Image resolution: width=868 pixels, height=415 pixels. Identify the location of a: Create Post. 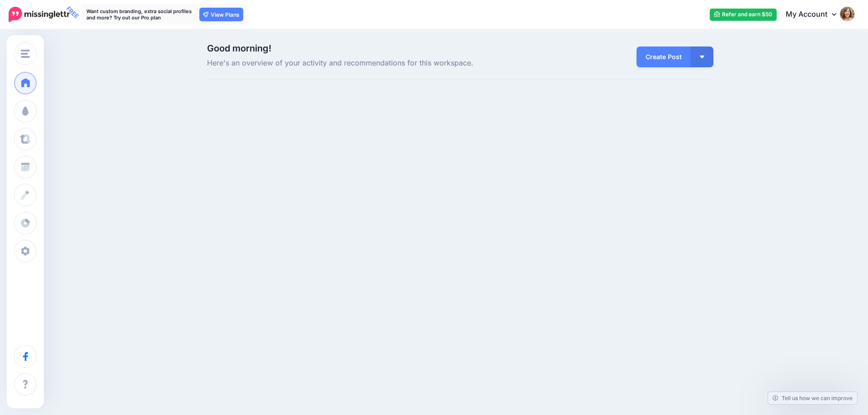
(664, 57).